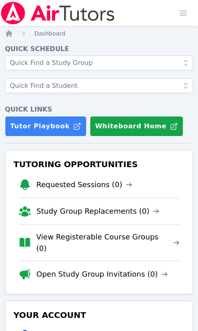  Describe the element at coordinates (84, 185) in the screenshot. I see `a: Requested Sessions (0)` at that location.